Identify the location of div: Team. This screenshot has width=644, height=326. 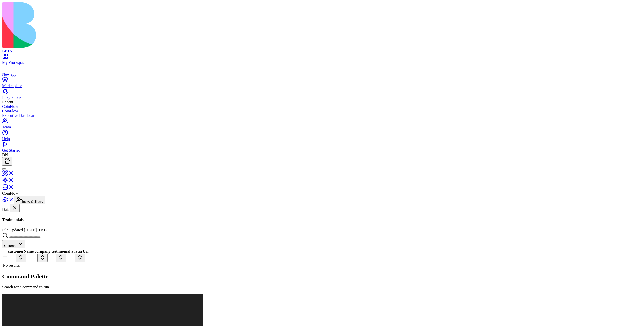
(322, 127).